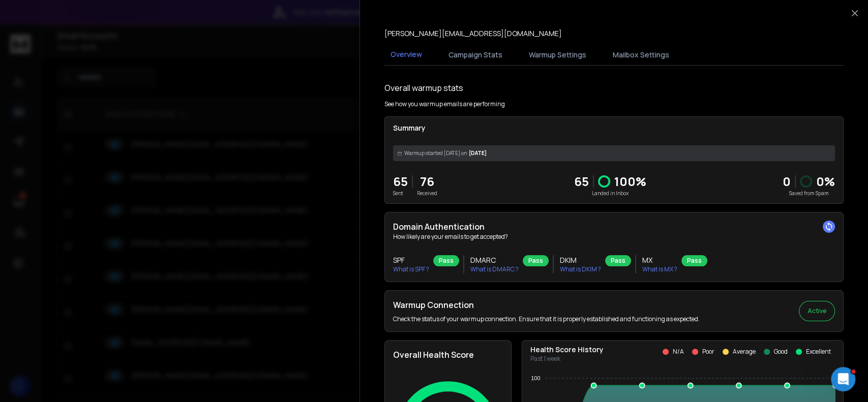 This screenshot has height=402, width=868. I want to click on p: 100 %, so click(630, 182).